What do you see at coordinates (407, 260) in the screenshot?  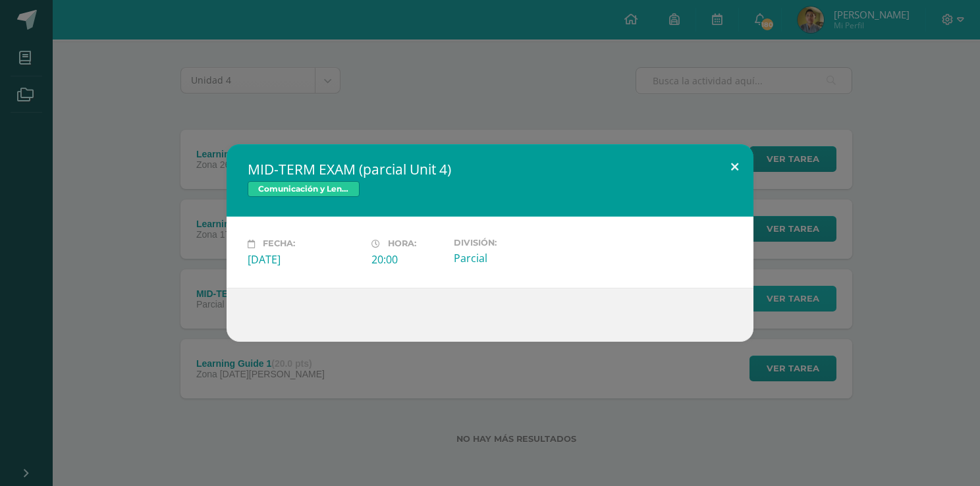 I see `div: 20:00` at bounding box center [407, 260].